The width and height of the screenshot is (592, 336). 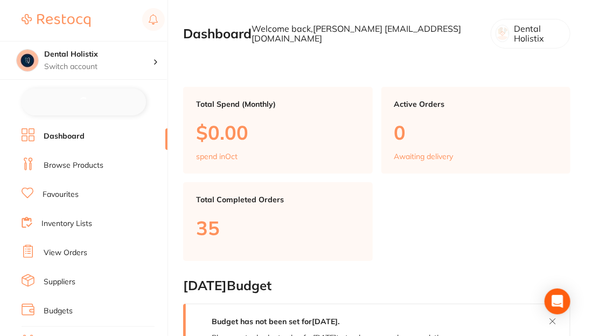 What do you see at coordinates (58, 311) in the screenshot?
I see `a: Budgets` at bounding box center [58, 311].